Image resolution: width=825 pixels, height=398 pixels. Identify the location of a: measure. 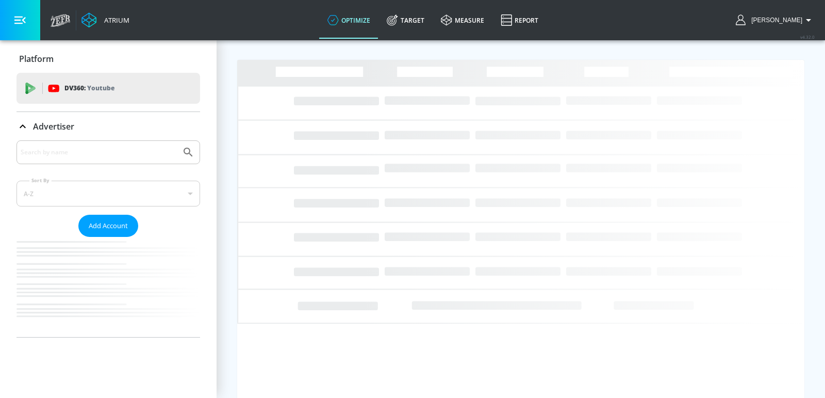
(463, 20).